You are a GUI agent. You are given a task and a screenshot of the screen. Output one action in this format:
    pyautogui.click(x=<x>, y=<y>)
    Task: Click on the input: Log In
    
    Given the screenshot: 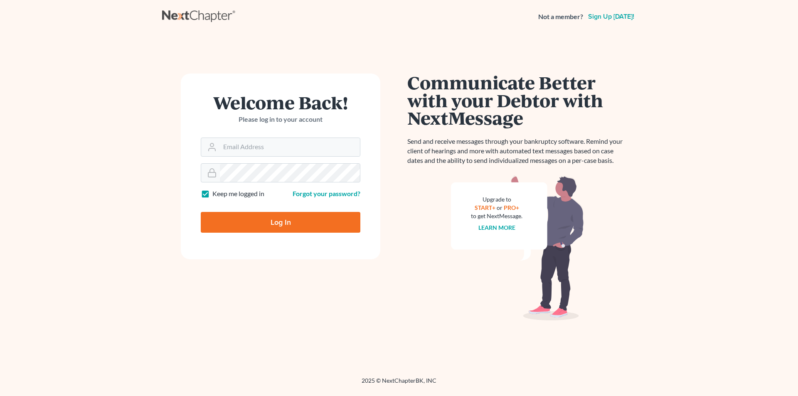 What is the action you would take?
    pyautogui.click(x=281, y=222)
    